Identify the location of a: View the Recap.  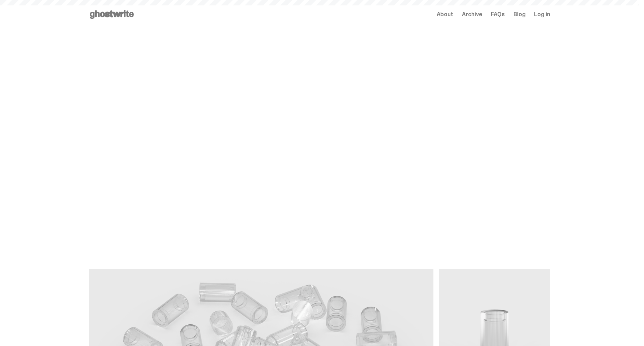
(120, 237).